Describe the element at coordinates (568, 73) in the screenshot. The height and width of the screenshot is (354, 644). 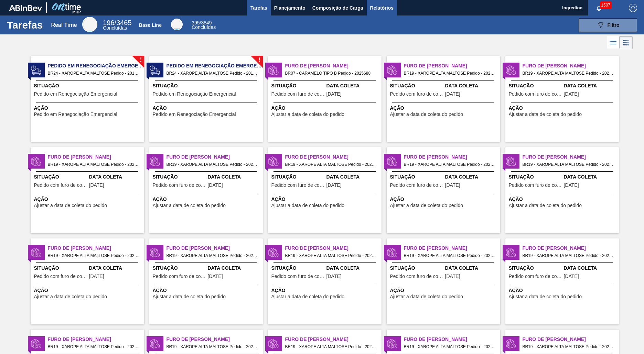
I see `span: BR19 - XAROPE ALTA MALTOSE Pedido - 2027060` at that location.